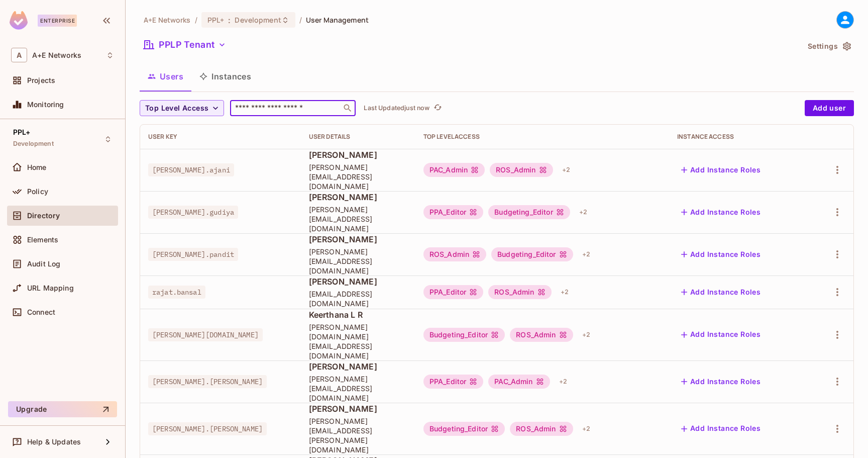  I want to click on span: Audit Log, so click(44, 264).